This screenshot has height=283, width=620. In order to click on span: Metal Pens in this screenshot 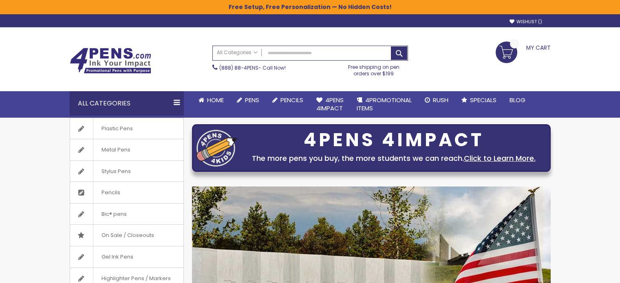, I will do `click(116, 150)`.